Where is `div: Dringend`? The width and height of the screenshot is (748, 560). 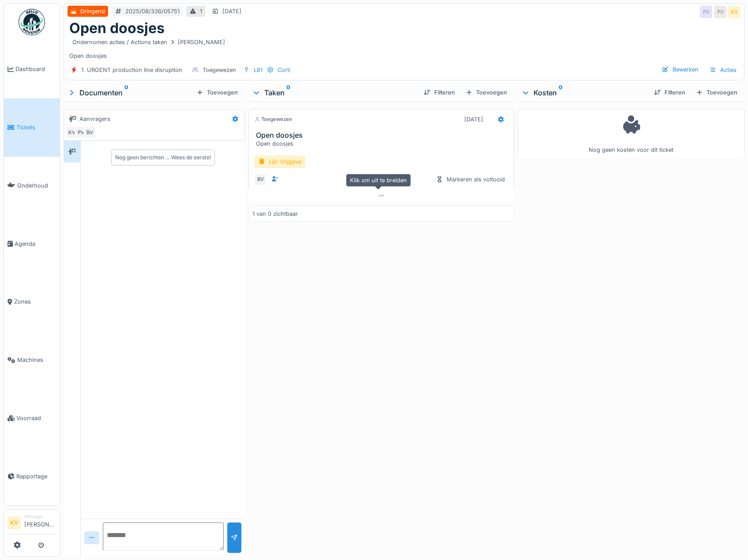
div: Dringend is located at coordinates (93, 11).